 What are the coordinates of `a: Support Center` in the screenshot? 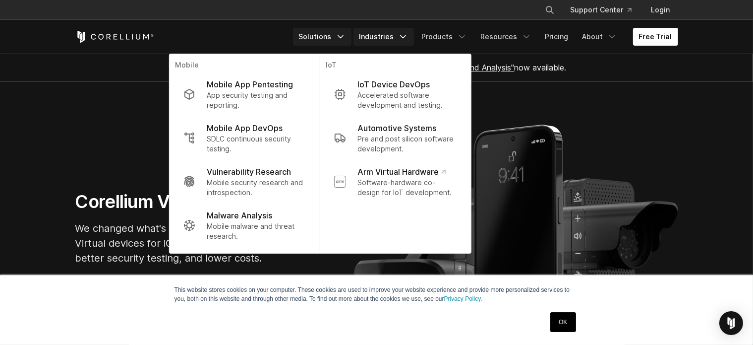 It's located at (601, 10).